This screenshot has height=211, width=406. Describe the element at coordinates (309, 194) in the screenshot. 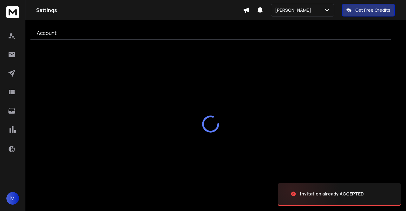

I see `img: image` at that location.